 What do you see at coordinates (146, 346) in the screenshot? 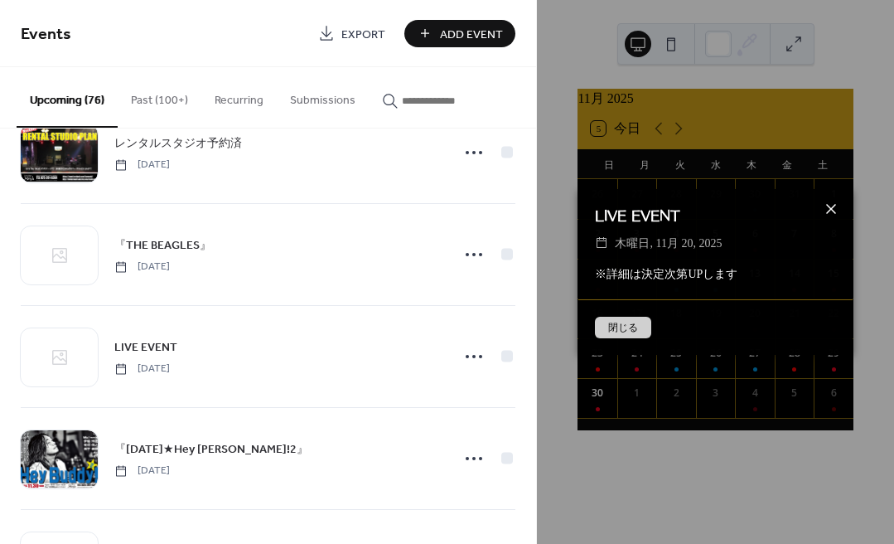
I see `a: LIVE EVENT` at bounding box center [146, 346].